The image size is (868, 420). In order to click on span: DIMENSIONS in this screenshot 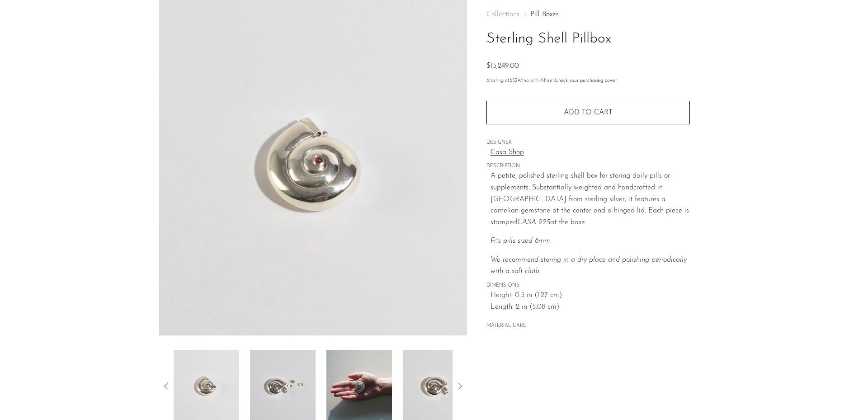, I will do `click(588, 286)`.